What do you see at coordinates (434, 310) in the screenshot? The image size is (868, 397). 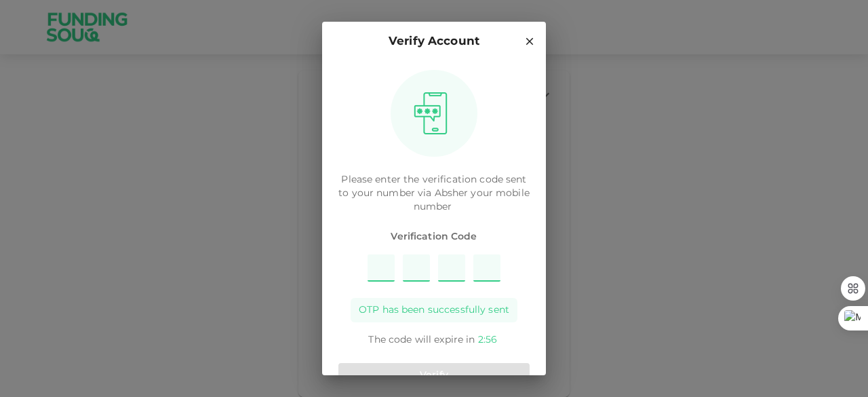 I see `span: OTP has been successfully sent` at bounding box center [434, 310].